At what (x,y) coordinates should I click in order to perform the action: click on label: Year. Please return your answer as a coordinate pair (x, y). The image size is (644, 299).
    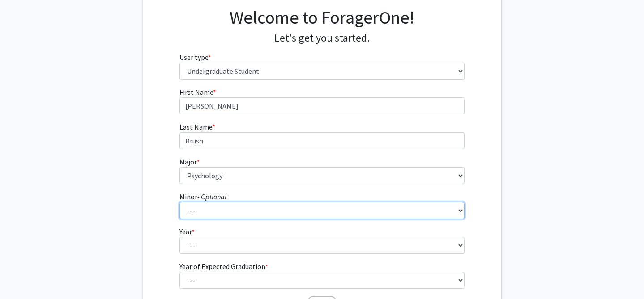
    Looking at the image, I should click on (187, 231).